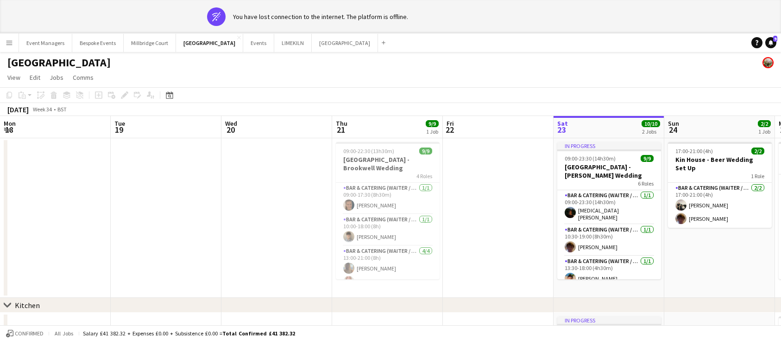 The image size is (781, 341). What do you see at coordinates (9, 129) in the screenshot?
I see `span: 18` at bounding box center [9, 129].